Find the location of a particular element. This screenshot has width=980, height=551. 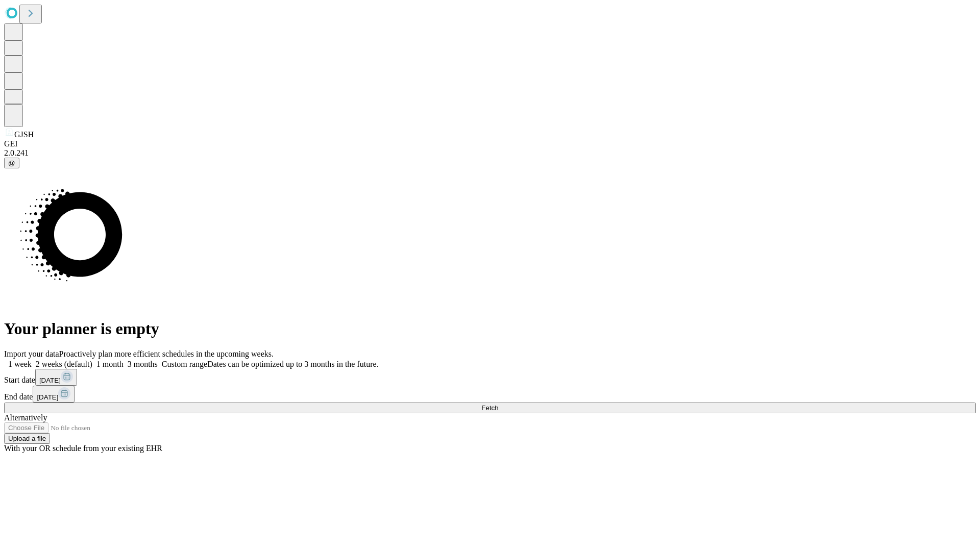

span: Proactively plan more efficient schedules in the upcoming weeks. is located at coordinates (166, 354).